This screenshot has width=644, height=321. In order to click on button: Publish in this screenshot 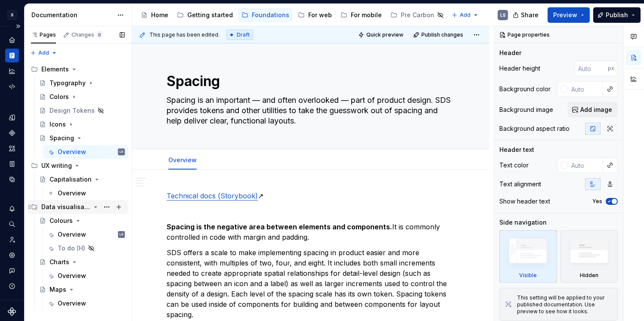, I will do `click(617, 15)`.